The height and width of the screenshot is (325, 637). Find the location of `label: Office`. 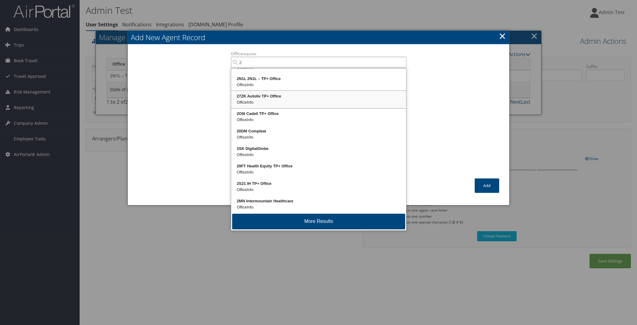

label: Office is located at coordinates (319, 59).